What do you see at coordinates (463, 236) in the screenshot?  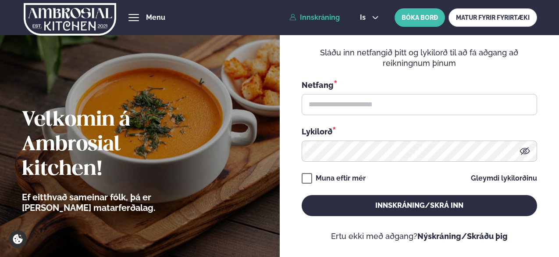 I see `a: Nýskráning/Skráðu þig` at bounding box center [463, 236].